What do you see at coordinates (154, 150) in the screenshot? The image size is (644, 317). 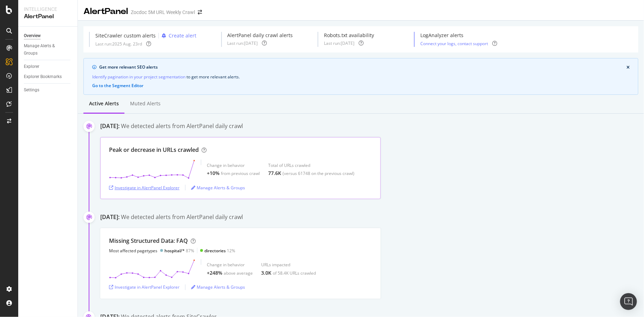 I see `div: Peak or decrease in URLs crawled` at bounding box center [154, 150].